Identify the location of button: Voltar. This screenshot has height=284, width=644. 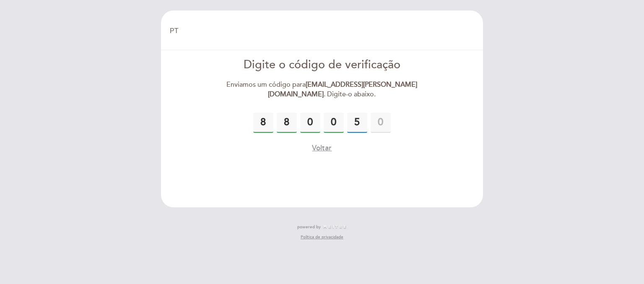
(322, 148).